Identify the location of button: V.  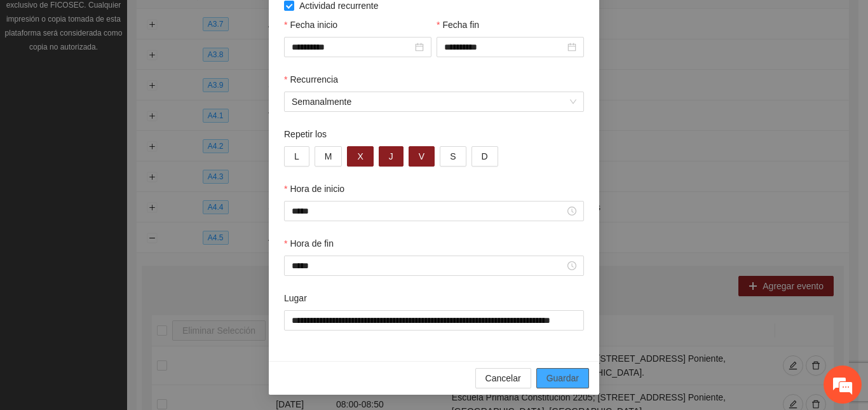
(422, 157).